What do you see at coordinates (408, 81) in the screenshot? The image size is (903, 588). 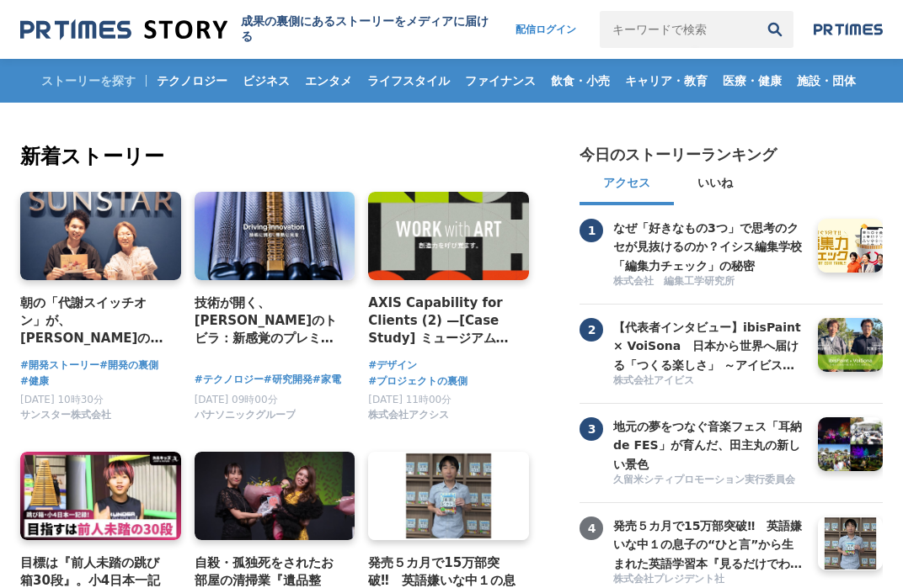 I see `a: ライフスタイル` at bounding box center [408, 81].